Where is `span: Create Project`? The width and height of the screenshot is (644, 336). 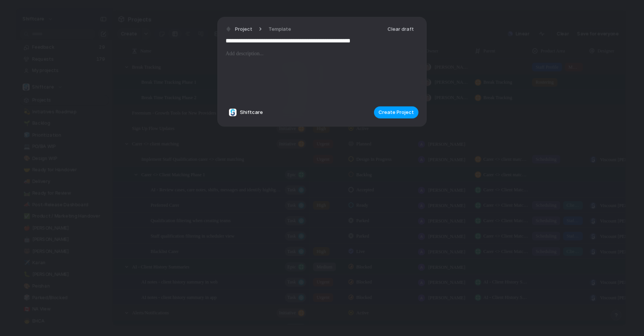
span: Create Project is located at coordinates (396, 113).